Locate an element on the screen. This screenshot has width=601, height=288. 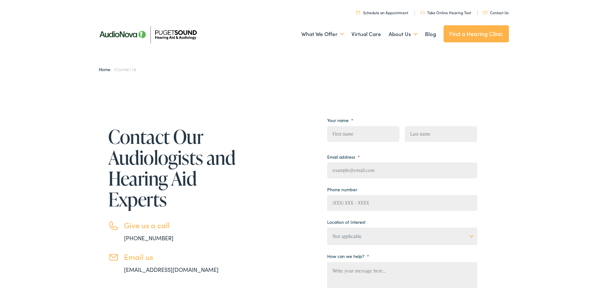
h1: Contact Our Audiologists and Hearing Aid Experts is located at coordinates (173, 168).